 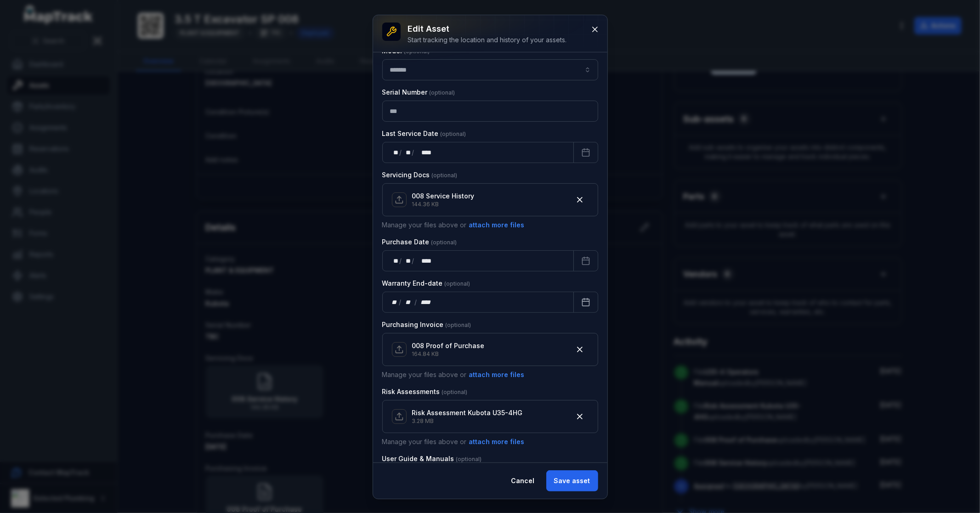 I want to click on label: Servicing Docs, so click(x=420, y=175).